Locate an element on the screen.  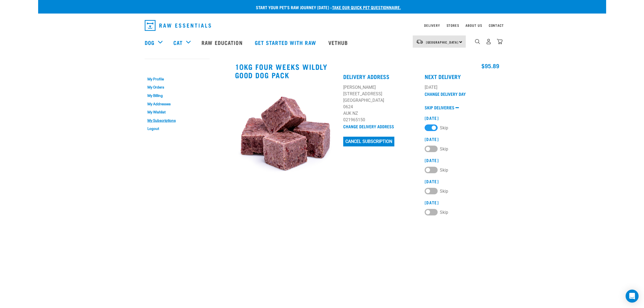
a: Change Delivery Day is located at coordinates (445, 94).